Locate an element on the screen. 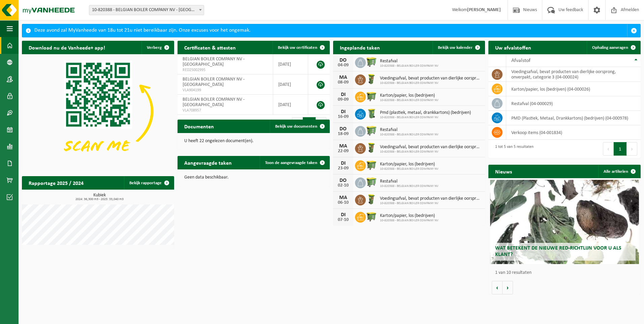 The image size is (644, 324). a: Wat betekent de nieuwe RED-richtlijn voor u als klant? is located at coordinates (564, 222).